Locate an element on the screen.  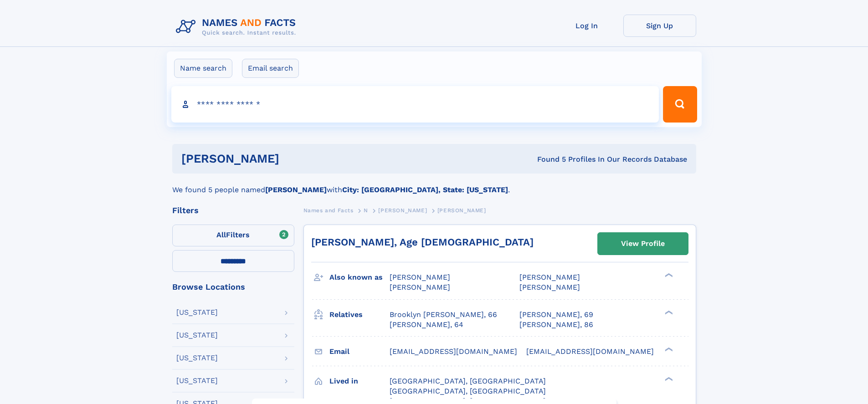
h3: Lived in is located at coordinates (360, 381).